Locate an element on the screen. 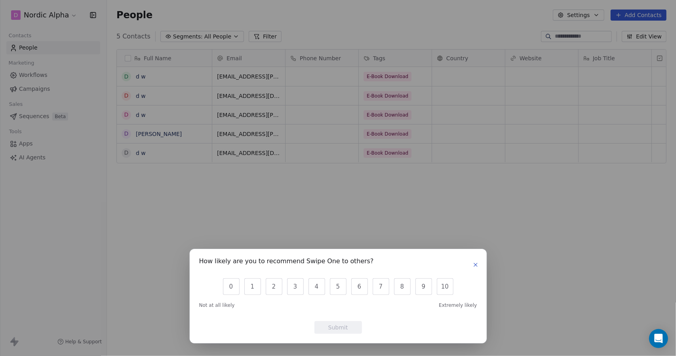 This screenshot has width=676, height=356. button: 4 is located at coordinates (317, 286).